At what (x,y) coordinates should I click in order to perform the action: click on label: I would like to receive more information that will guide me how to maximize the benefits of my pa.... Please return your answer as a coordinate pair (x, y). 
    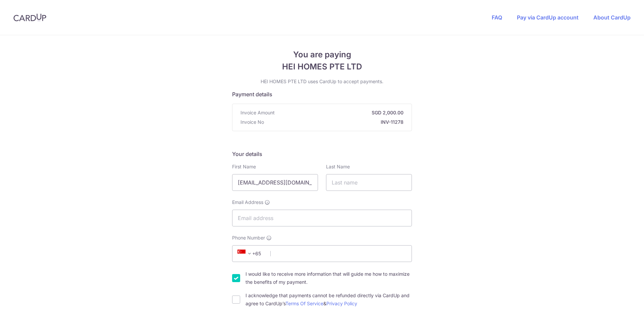
    Looking at the image, I should click on (328, 278).